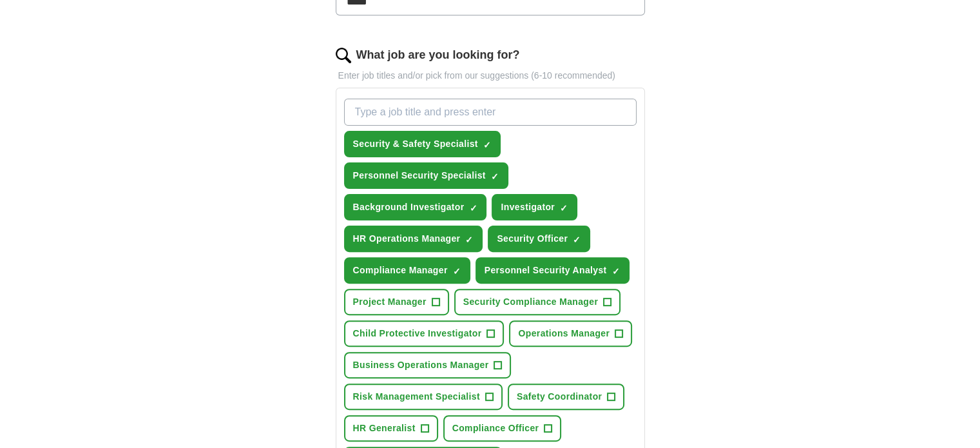  I want to click on span: Project Manager, so click(390, 302).